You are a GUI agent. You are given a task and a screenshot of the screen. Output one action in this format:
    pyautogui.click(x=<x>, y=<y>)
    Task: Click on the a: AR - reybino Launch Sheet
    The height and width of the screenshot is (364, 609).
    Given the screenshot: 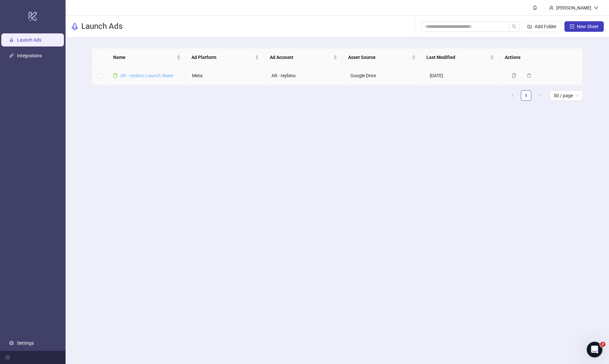 What is the action you would take?
    pyautogui.click(x=147, y=75)
    